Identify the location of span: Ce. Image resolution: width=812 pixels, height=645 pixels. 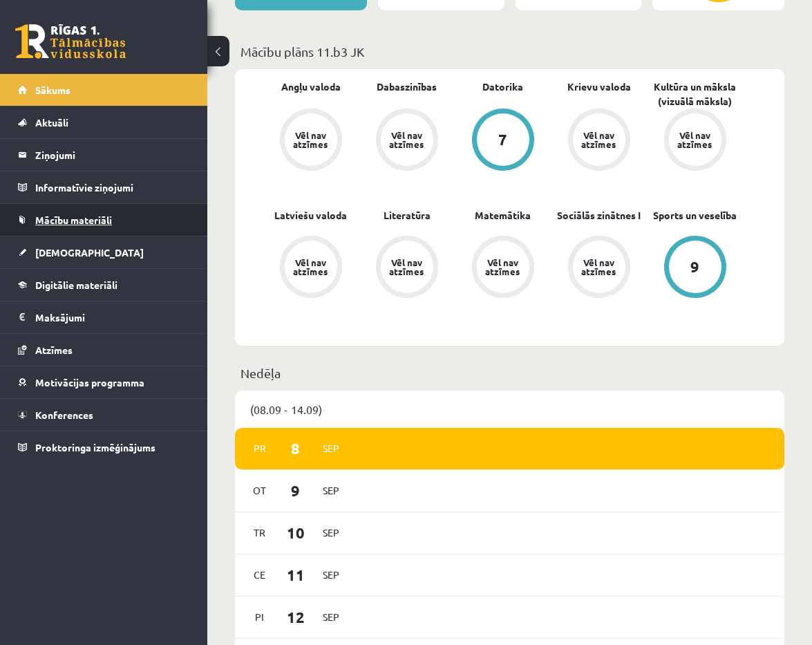
(260, 574).